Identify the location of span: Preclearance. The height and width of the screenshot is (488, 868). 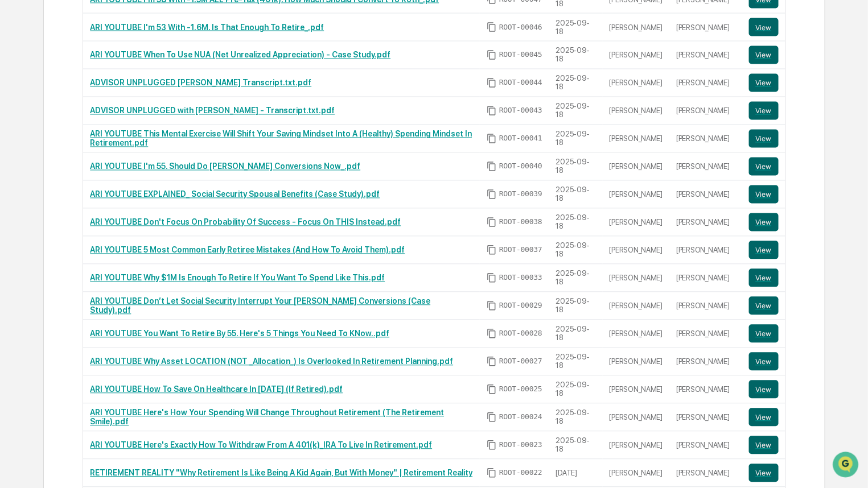
(48, 148).